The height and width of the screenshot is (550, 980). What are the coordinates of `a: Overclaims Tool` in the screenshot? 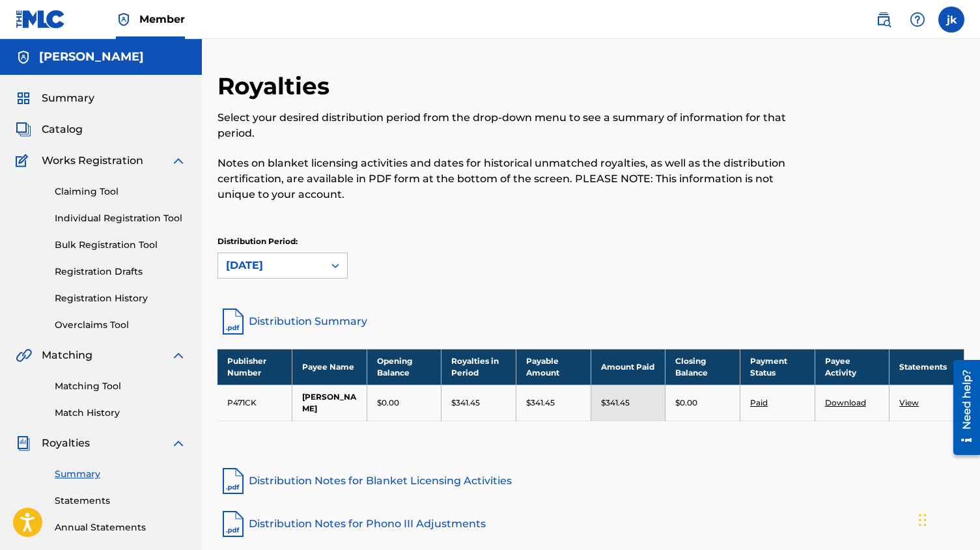 It's located at (120, 325).